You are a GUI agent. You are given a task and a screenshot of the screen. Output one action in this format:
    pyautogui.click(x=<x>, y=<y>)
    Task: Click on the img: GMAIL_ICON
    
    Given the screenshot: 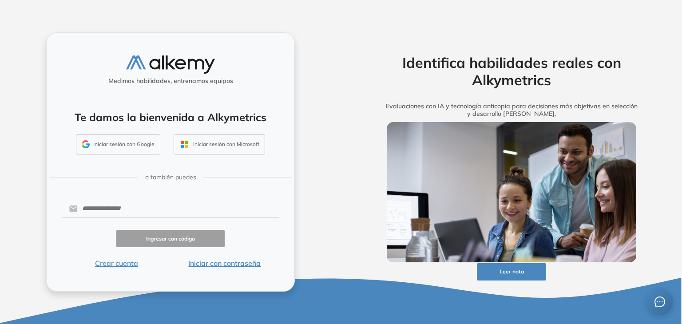 What is the action you would take?
    pyautogui.click(x=86, y=144)
    